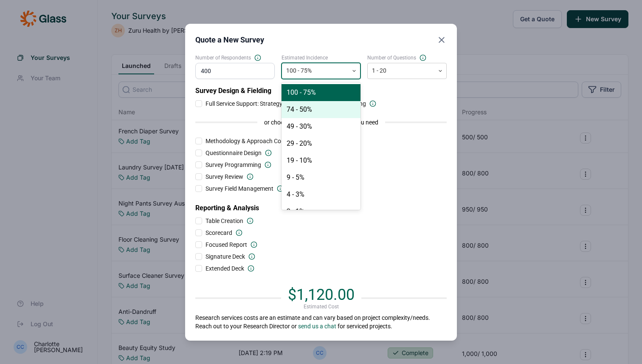  What do you see at coordinates (321, 322) in the screenshot?
I see `p: Research services costs are an estimate and can vary based on project complexity/needs. Reach out...` at bounding box center [321, 322].